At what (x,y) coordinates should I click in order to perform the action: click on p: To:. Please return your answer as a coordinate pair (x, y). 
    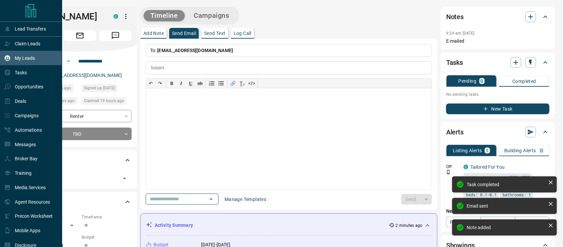
    Looking at the image, I should click on (289, 50).